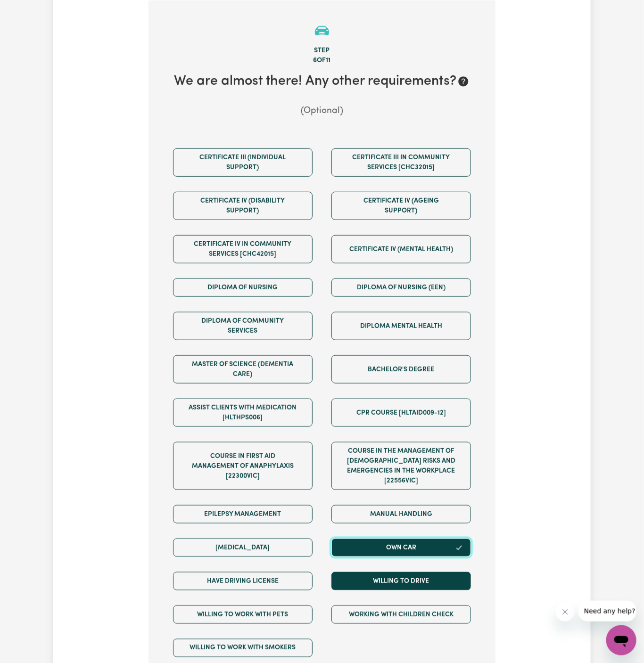 The width and height of the screenshot is (644, 663). What do you see at coordinates (243, 163) in the screenshot?
I see `button: Certificate III (Individual Support)` at bounding box center [243, 163].